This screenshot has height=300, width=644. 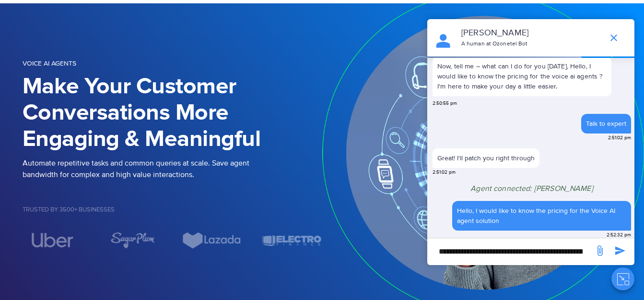 What do you see at coordinates (541, 216) in the screenshot?
I see `div: Hello, I would like to know the pricing for the Voice AI agent solution` at bounding box center [541, 216].